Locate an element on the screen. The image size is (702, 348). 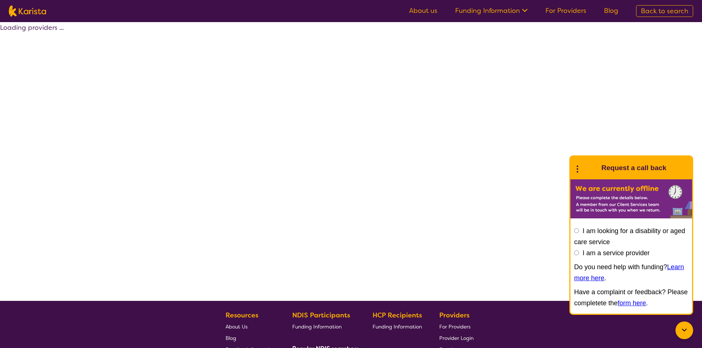
img: Karista offline chat form to request call back is located at coordinates (631, 199).